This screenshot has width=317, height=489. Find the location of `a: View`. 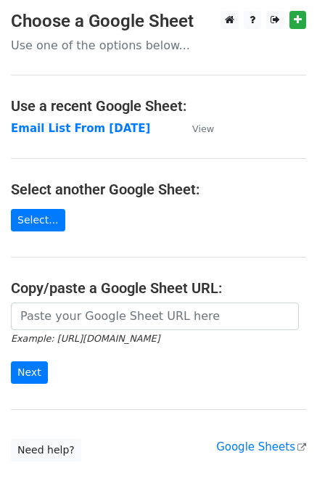

a: View is located at coordinates (196, 129).